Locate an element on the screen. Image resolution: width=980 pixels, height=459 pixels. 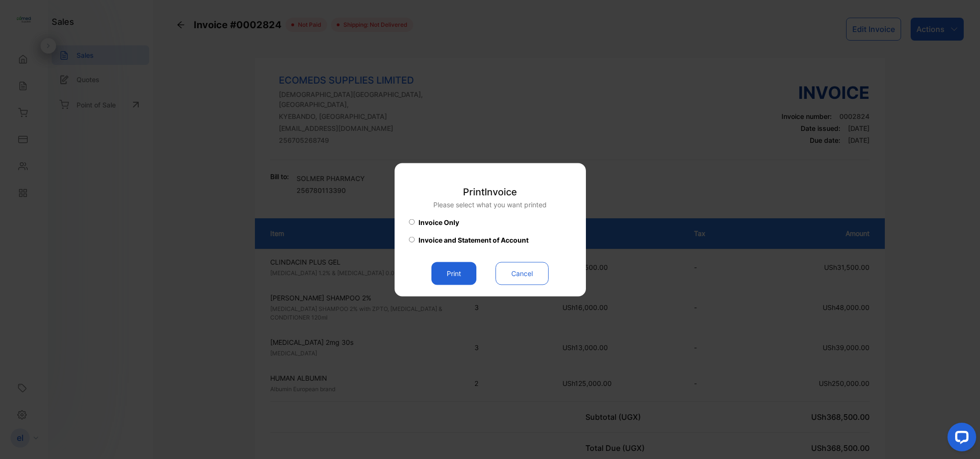
button: Open LiveChat chat widget is located at coordinates (22, 18).